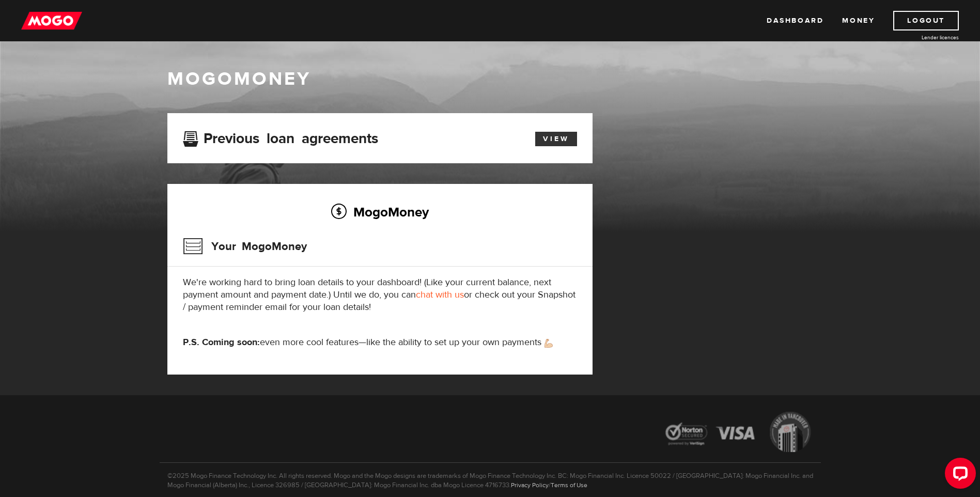  Describe the element at coordinates (24, 20) in the screenshot. I see `button: Open LiveChat chat widget` at that location.